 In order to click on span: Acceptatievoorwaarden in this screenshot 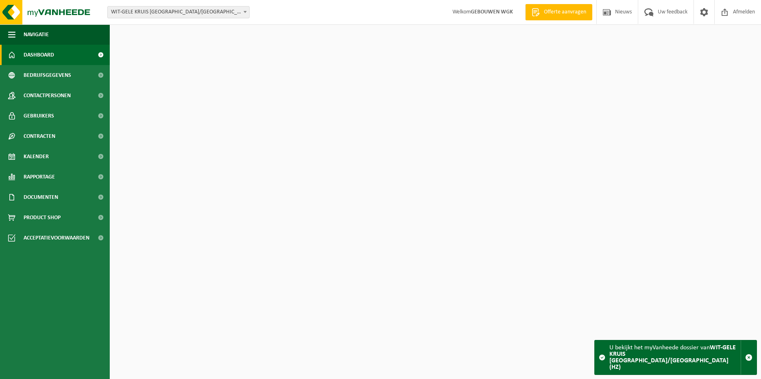, I will do `click(57, 238)`.